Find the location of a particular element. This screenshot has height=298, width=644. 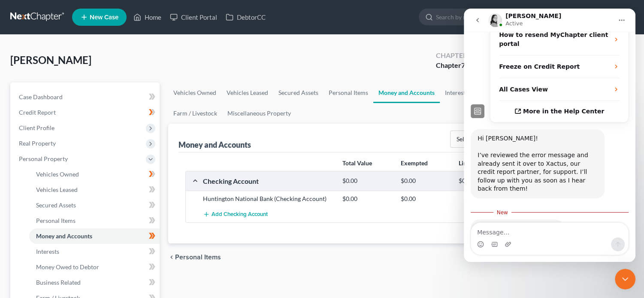

button: Send a message… is located at coordinates (154, 236).